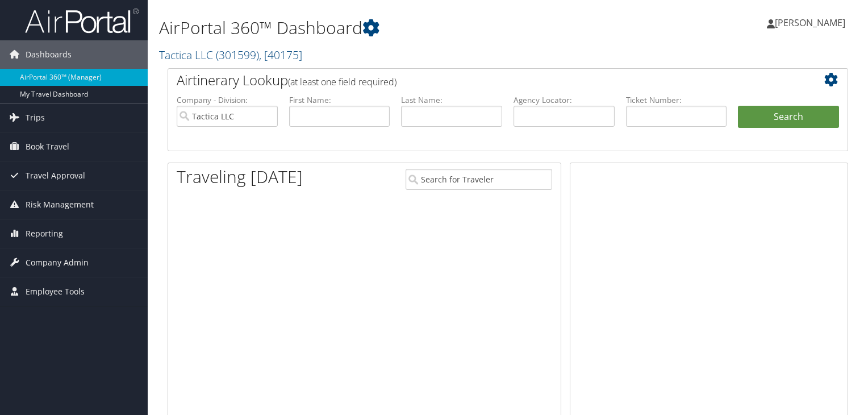  I want to click on span: Travel Approval, so click(55, 175).